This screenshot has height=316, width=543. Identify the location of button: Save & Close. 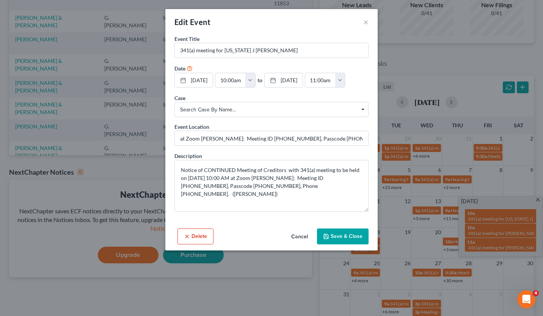
(343, 236).